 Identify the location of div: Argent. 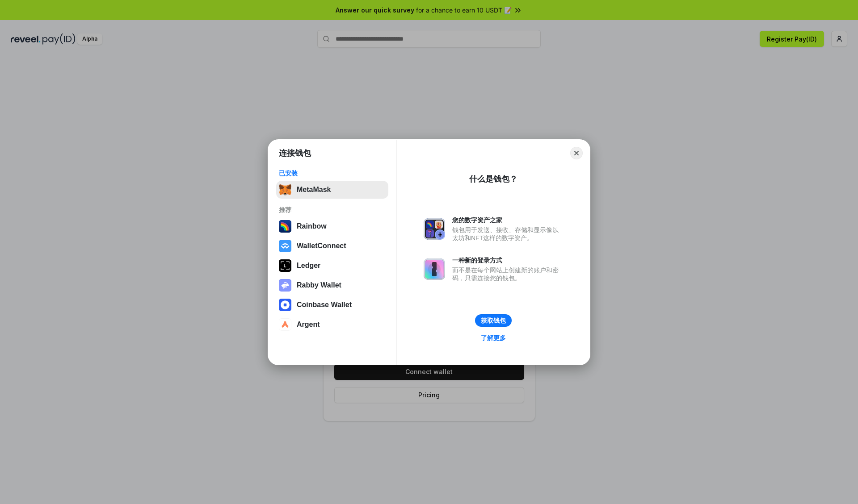
(309, 325).